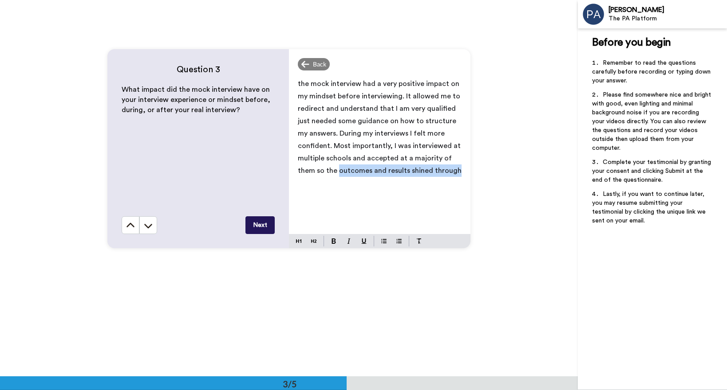 The width and height of the screenshot is (727, 390). What do you see at coordinates (349, 241) in the screenshot?
I see `img: italic-mark.svg` at bounding box center [349, 241].